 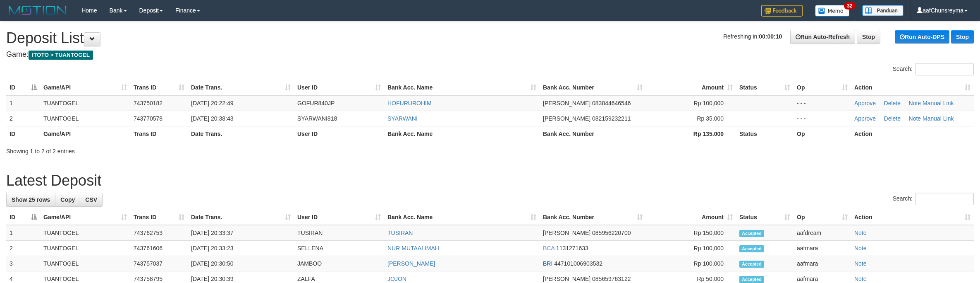 I want to click on th: User ID, so click(x=339, y=133).